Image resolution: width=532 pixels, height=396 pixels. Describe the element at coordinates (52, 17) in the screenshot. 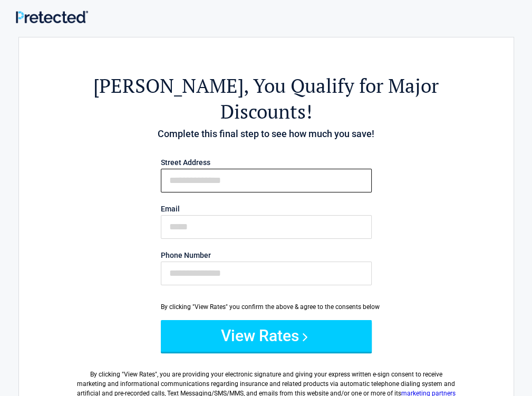

I see `img: Main Logo` at that location.